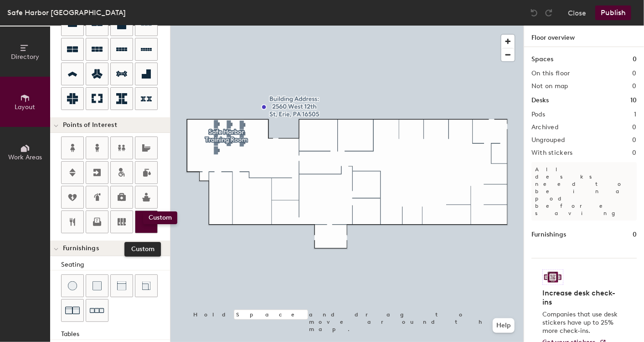  Describe the element at coordinates (122, 286) in the screenshot. I see `img: Couch (middle)` at that location.